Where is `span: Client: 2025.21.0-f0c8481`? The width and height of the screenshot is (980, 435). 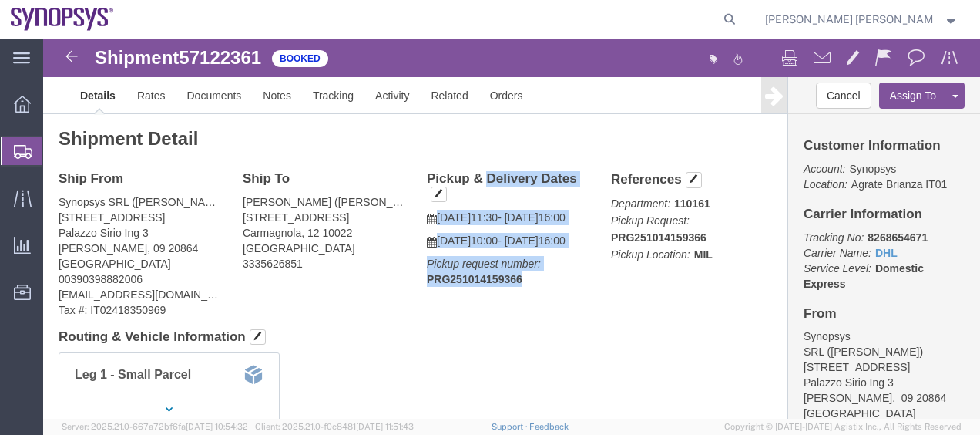 span: Client: 2025.21.0-f0c8481 is located at coordinates (335, 427).